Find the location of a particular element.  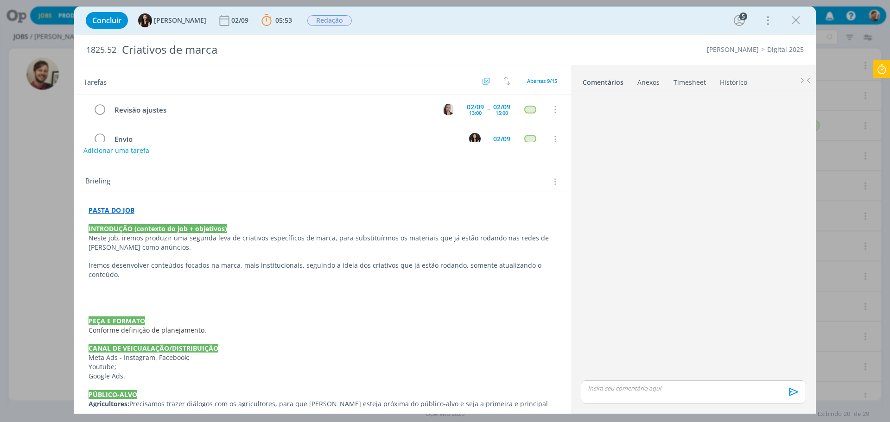

p: Meta Ads - Instagram, Facebook; is located at coordinates (323, 358).